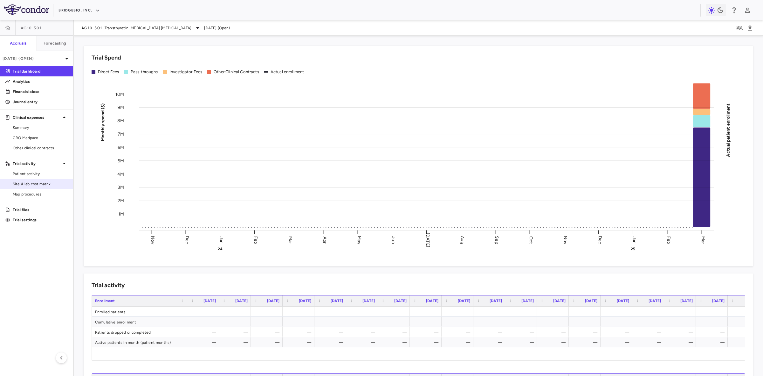 The image size is (763, 376). What do you see at coordinates (55, 43) in the screenshot?
I see `h6: Forecasting` at bounding box center [55, 43].